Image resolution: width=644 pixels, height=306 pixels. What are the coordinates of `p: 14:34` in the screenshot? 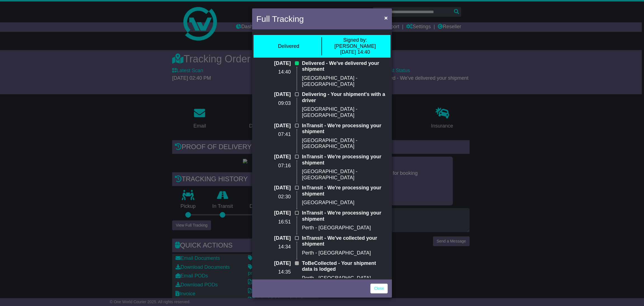 It's located at (273, 247).